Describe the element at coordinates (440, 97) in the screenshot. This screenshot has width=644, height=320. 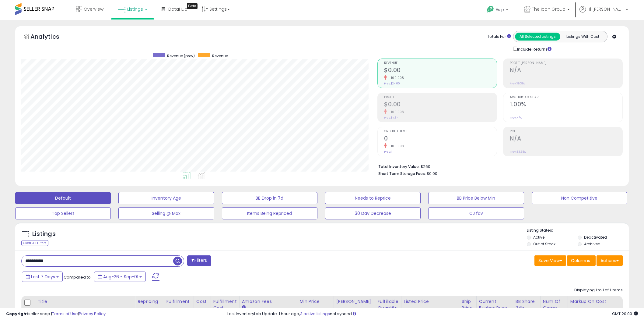
I see `span: Profit` at that location.